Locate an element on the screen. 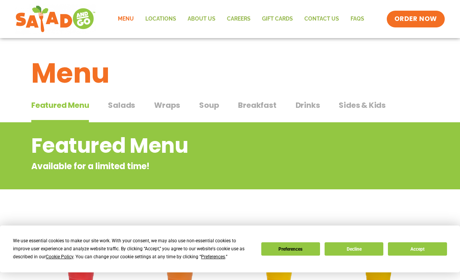 The height and width of the screenshot is (280, 460). span: Drinks is located at coordinates (308, 105).